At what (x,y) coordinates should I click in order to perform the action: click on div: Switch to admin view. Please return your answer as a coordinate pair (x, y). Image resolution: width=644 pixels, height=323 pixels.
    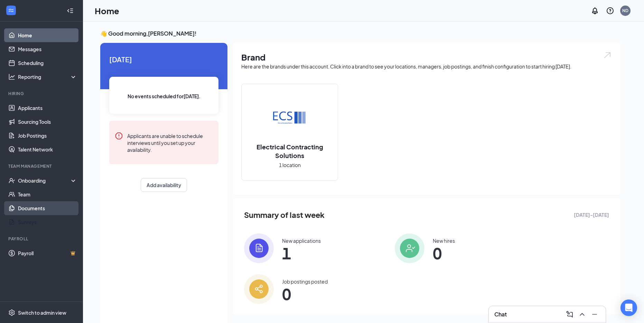
    Looking at the image, I should click on (42, 313).